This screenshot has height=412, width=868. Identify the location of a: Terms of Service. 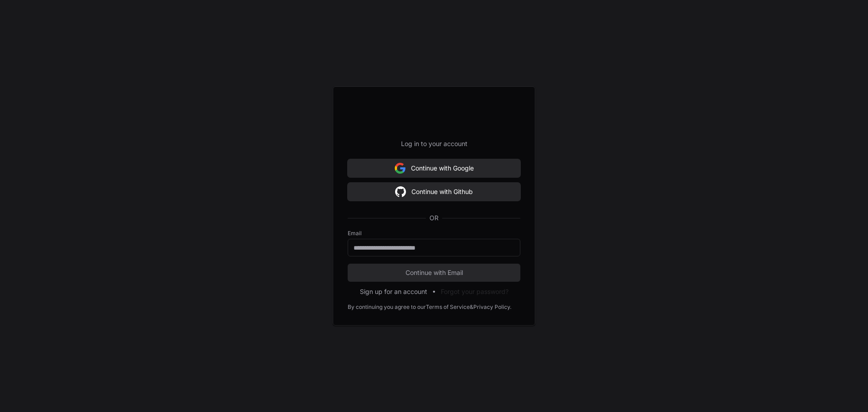
(447, 307).